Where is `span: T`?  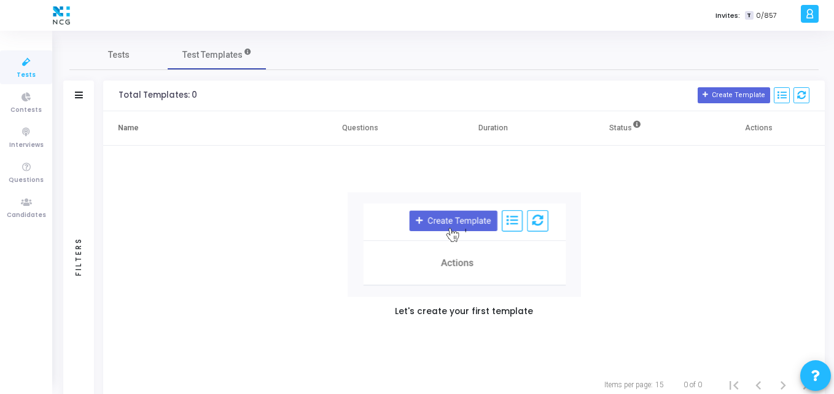
span: T is located at coordinates (748, 15).